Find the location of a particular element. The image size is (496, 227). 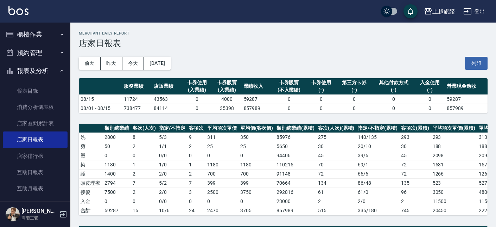

td: 5 / 3 is located at coordinates (172, 137).